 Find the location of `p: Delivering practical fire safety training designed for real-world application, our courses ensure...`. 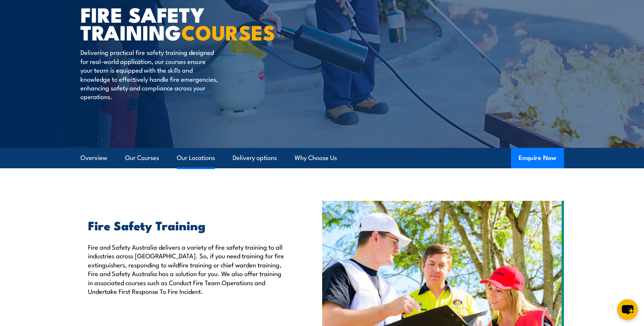

p: Delivering practical fire safety training designed for real-world application, our courses ensure... is located at coordinates (149, 74).